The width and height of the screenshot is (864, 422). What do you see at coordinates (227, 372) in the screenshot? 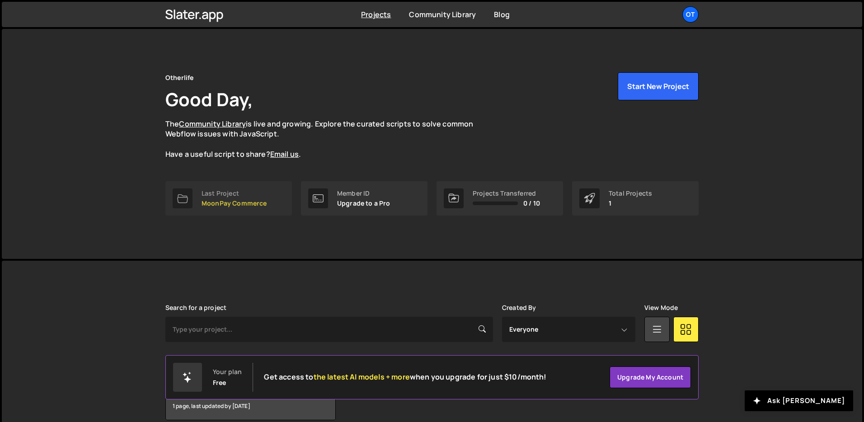
I see `div: Your plan` at bounding box center [227, 372].